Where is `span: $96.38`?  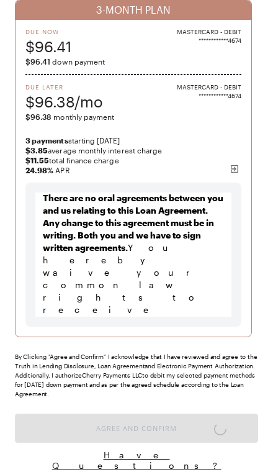
span: $96.38 is located at coordinates (38, 117).